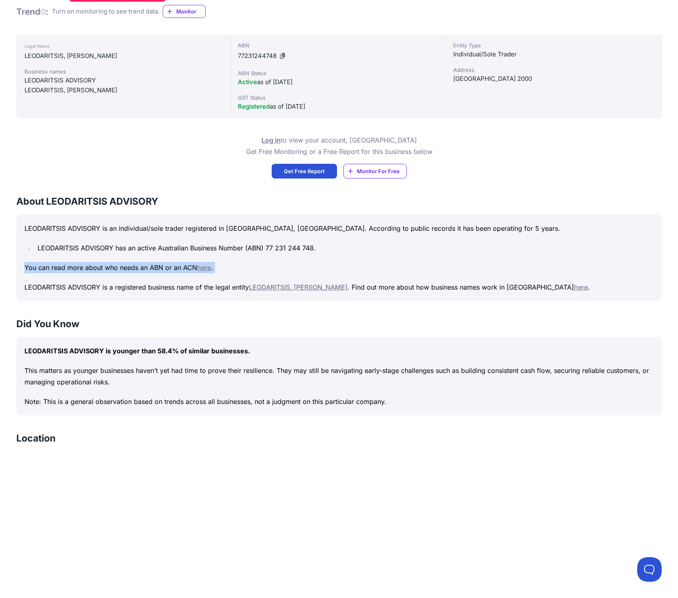 Image resolution: width=678 pixels, height=598 pixels. I want to click on div: Turn on monitoring to see trend data., so click(106, 11).